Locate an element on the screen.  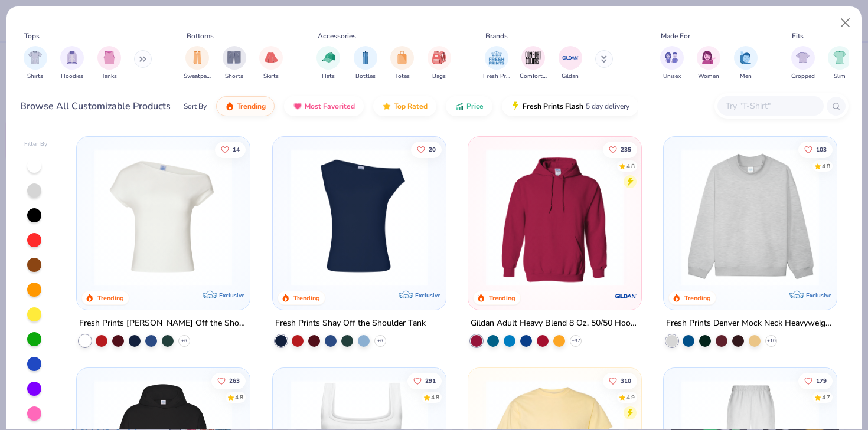
div: filter for Bags is located at coordinates (439, 63).